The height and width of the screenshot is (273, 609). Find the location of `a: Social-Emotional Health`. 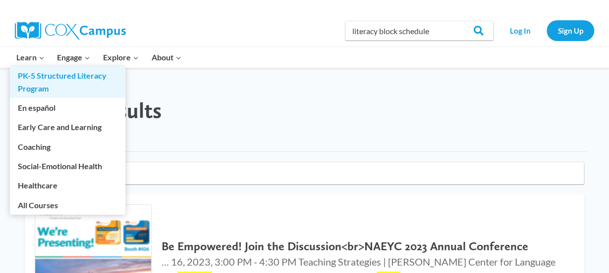

a: Social-Emotional Health is located at coordinates (67, 166).